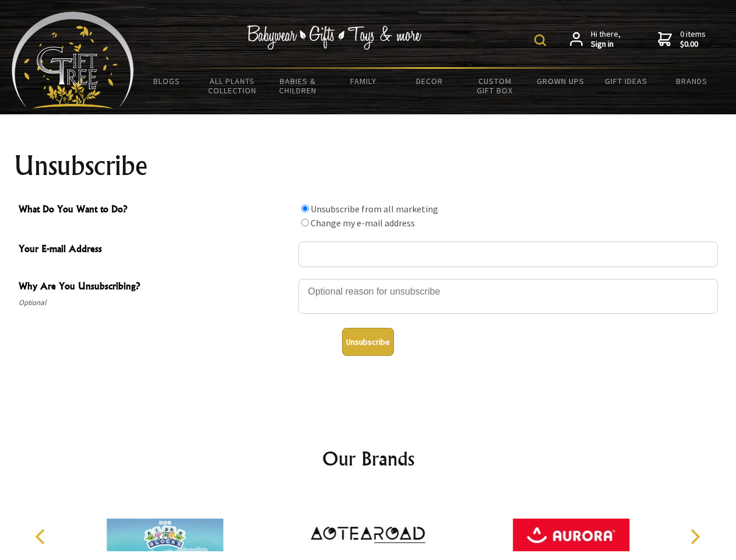 This screenshot has height=560, width=736. What do you see at coordinates (73, 60) in the screenshot?
I see `img: Babyware - Gifts - Toys and more...` at bounding box center [73, 60].